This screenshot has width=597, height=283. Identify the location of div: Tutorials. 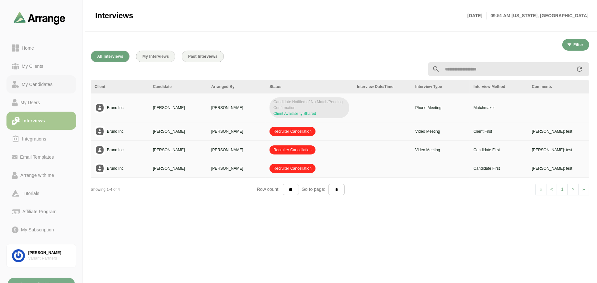
(30, 193).